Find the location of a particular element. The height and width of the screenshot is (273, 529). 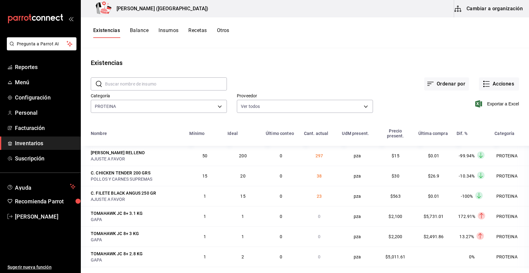

span: $2,200 is located at coordinates (395, 236).